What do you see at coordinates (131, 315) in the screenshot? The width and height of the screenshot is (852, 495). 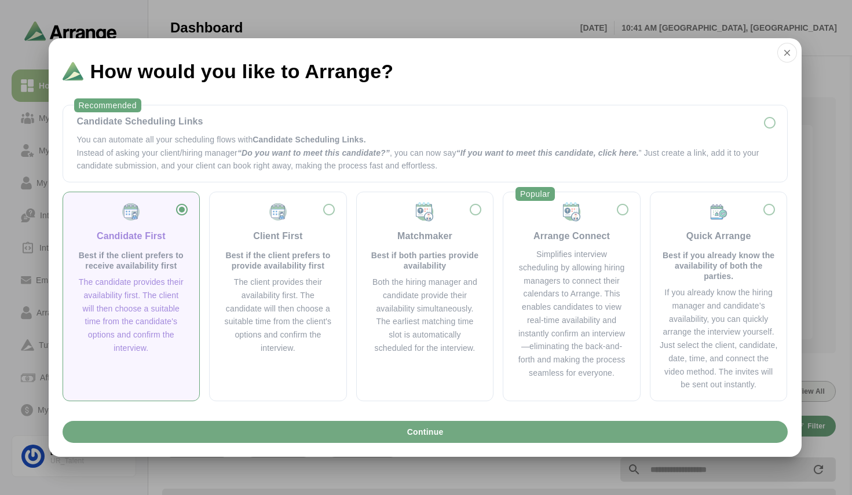 I see `div: The candidate provides their availability first. The client will then choose a suitable time from...` at bounding box center [131, 315].